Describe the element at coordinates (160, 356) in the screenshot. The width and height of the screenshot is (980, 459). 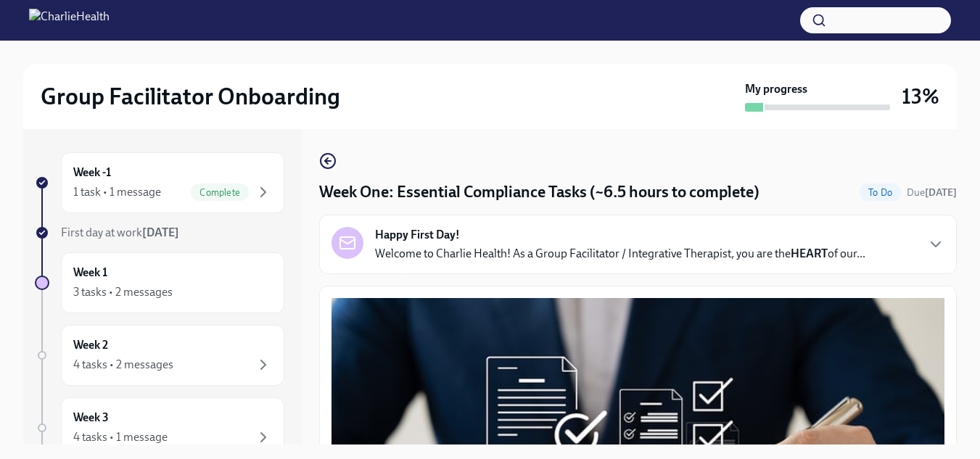
I see `a: Week 24 tasks • 2 messages` at that location.